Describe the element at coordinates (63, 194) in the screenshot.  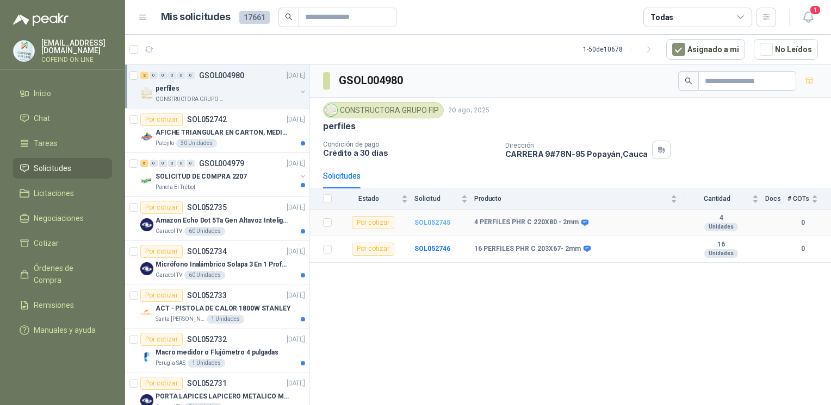
I see `a: Licitaciones` at that location.